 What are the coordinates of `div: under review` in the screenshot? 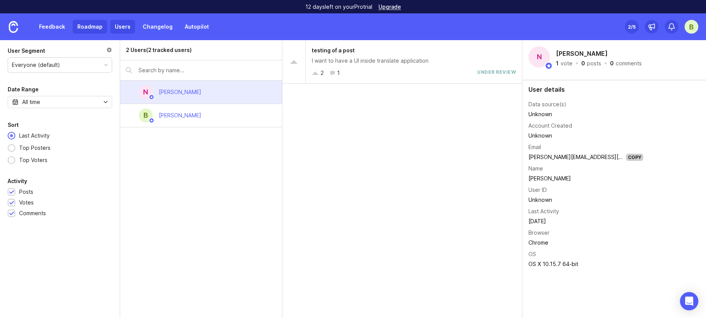 It's located at (496, 73).